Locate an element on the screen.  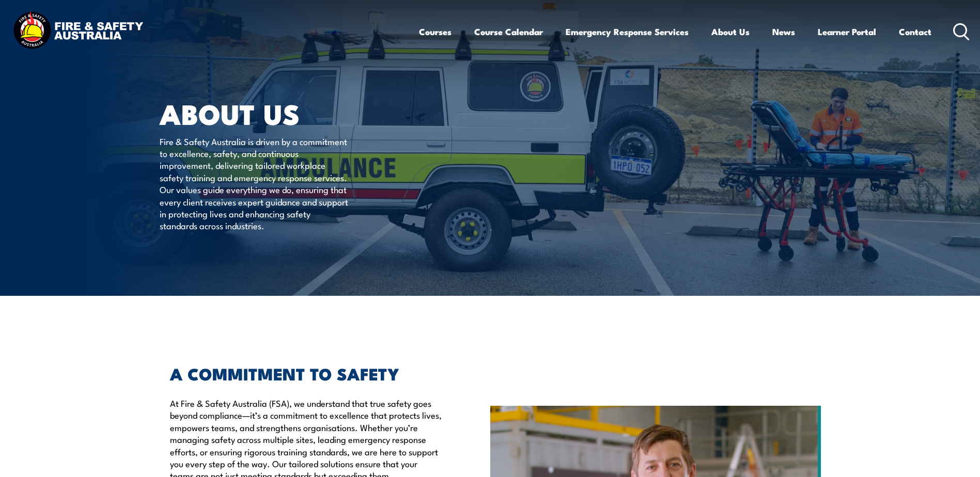
a: Course Calendar is located at coordinates (508, 31).